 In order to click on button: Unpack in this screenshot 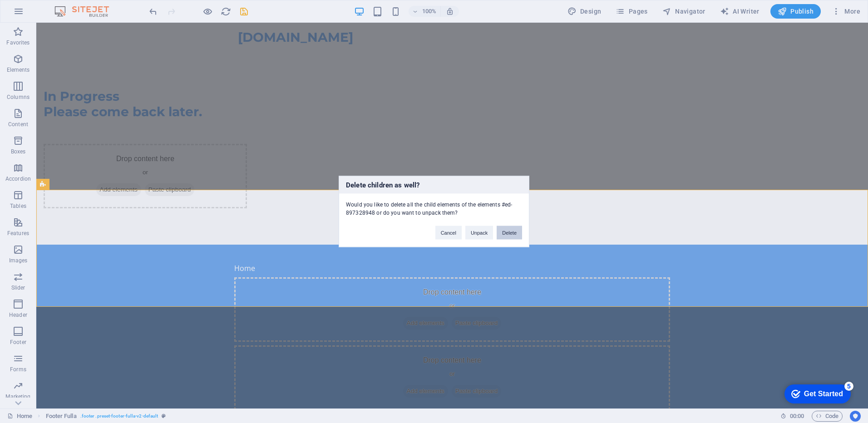, I will do `click(479, 233)`.